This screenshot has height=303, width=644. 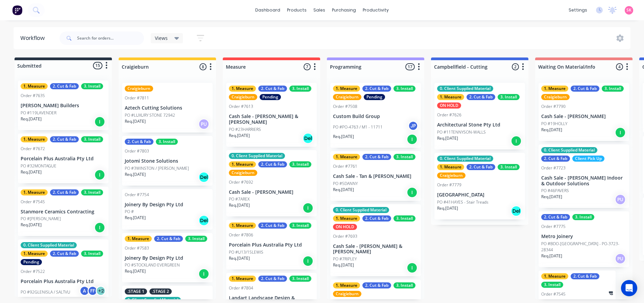 What do you see at coordinates (345, 236) in the screenshot?
I see `div: Order #7693` at bounding box center [345, 236].